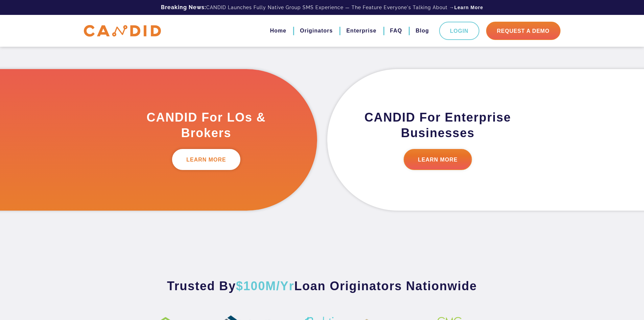 The image size is (644, 320). Describe the element at coordinates (206, 125) in the screenshot. I see `h3: CANDID For LOs & Brokers` at that location.